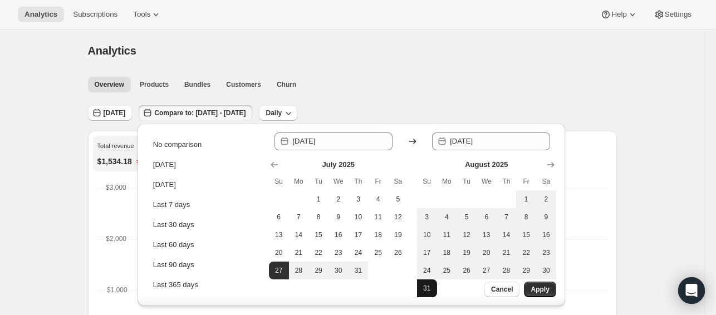 This screenshot has width=716, height=315. I want to click on span: 20, so click(279, 253).